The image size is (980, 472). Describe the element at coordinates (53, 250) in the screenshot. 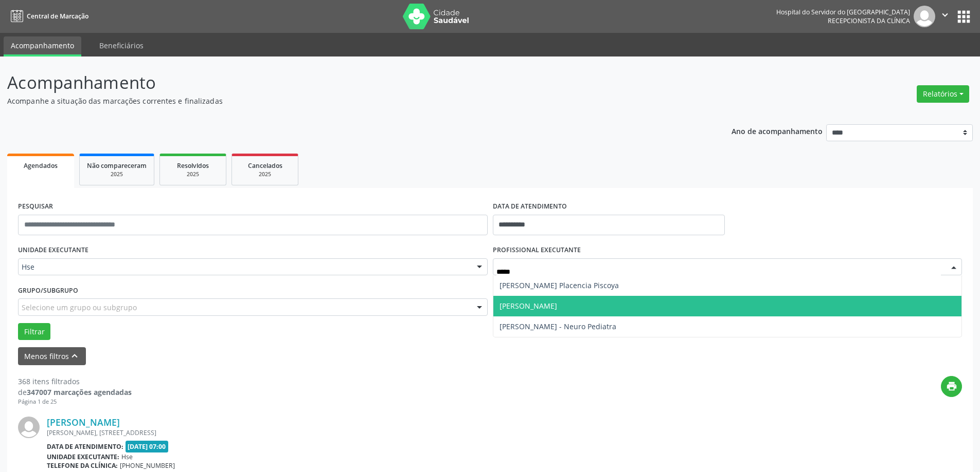

I see `label: UNIDADE EXECUTANTE` at that location.